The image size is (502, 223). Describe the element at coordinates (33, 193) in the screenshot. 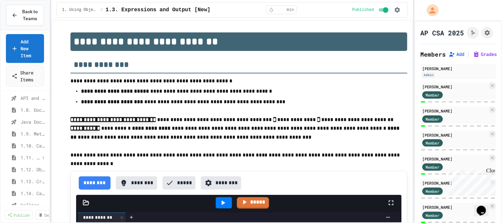

I see `span: 1.14. Calling Instance Methods` at that location.